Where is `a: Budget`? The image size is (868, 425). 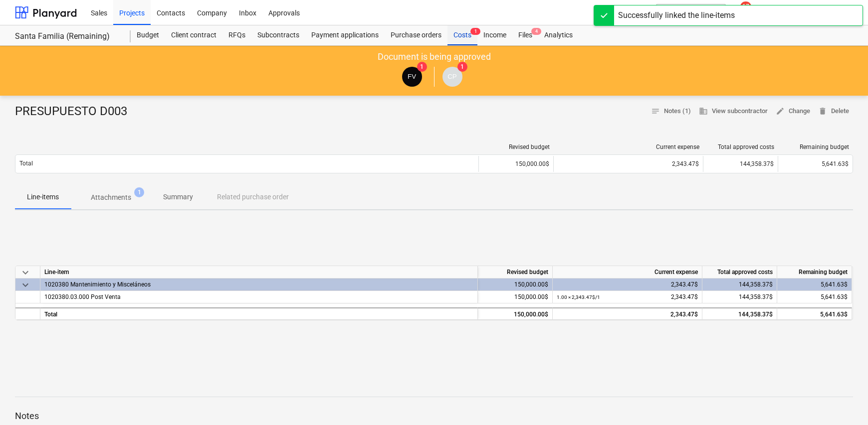
a: Budget is located at coordinates (148, 36).